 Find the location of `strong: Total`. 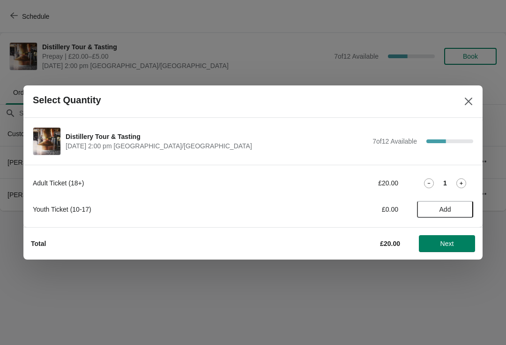

strong: Total is located at coordinates (38, 243).